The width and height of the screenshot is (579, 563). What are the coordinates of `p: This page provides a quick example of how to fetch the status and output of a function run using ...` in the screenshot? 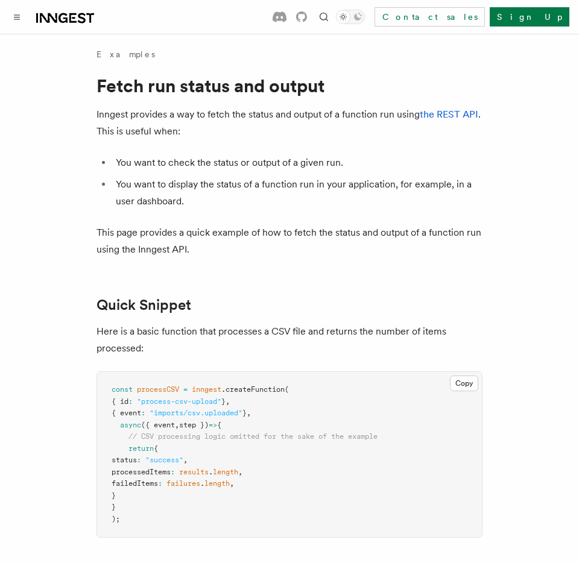 It's located at (289, 241).